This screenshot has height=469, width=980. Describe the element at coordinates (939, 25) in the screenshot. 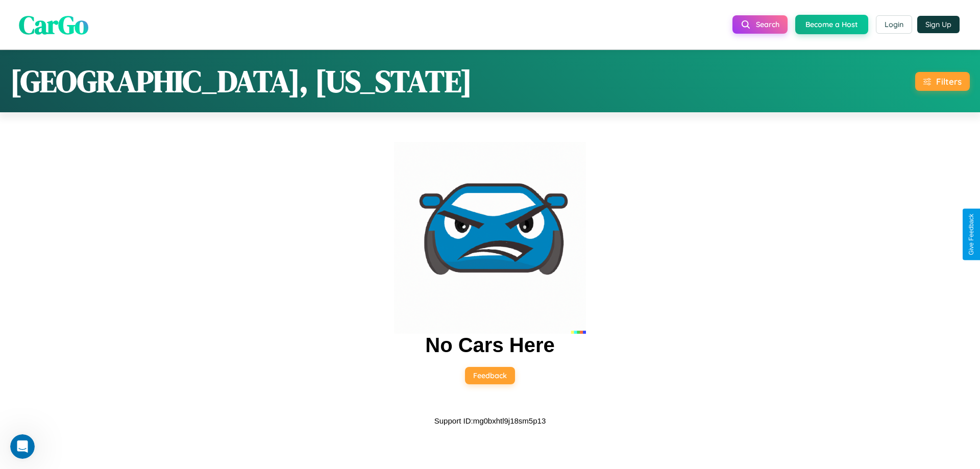

I see `button: Sign Up` at that location.